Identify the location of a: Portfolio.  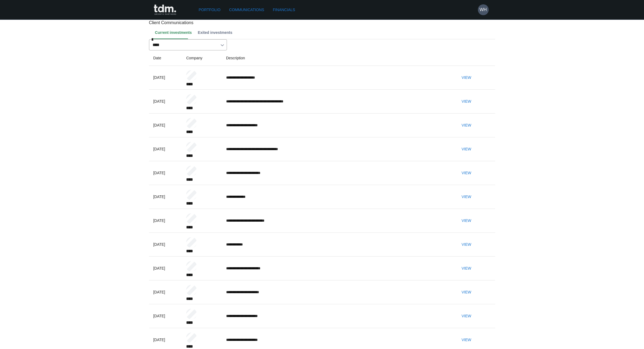
(210, 10).